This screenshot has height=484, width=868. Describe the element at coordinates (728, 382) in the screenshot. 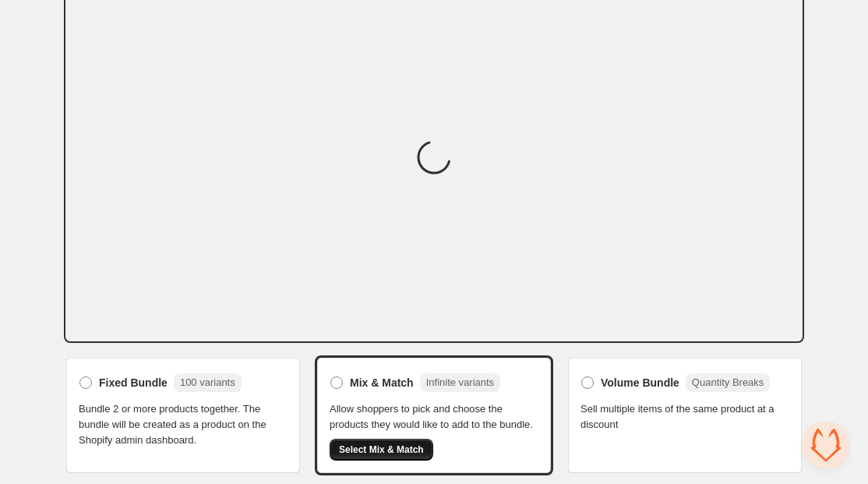

I see `span: Quantity Breaks` at that location.